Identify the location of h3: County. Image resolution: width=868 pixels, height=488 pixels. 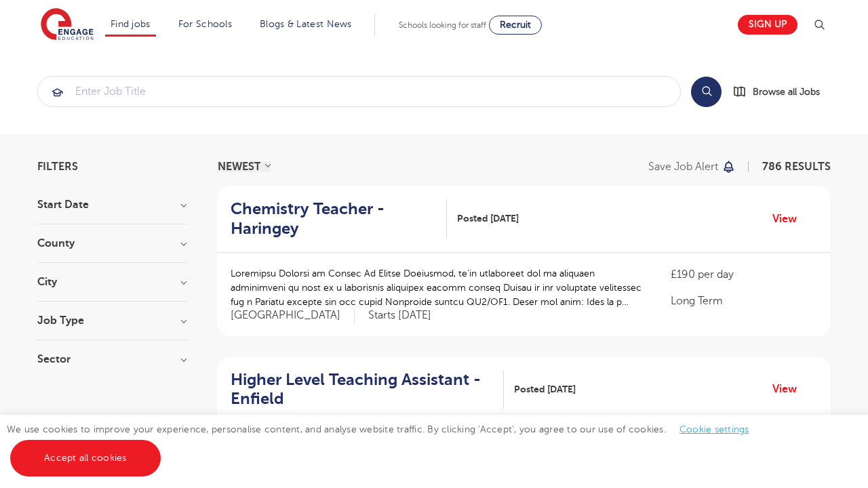
(112, 243).